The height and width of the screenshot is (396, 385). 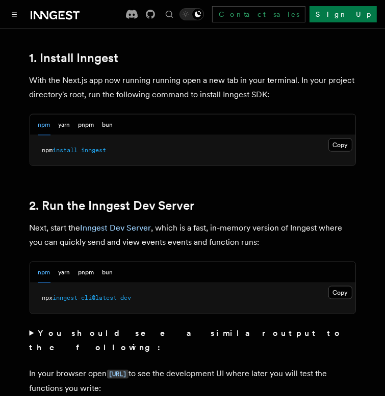 What do you see at coordinates (47, 298) in the screenshot?
I see `span: npx` at bounding box center [47, 298].